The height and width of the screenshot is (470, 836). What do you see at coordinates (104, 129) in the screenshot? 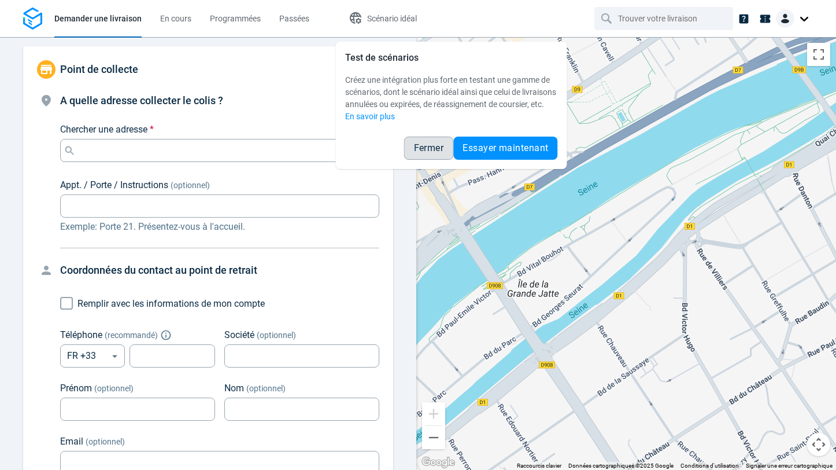
I see `span: Chercher une adresse` at bounding box center [104, 129].